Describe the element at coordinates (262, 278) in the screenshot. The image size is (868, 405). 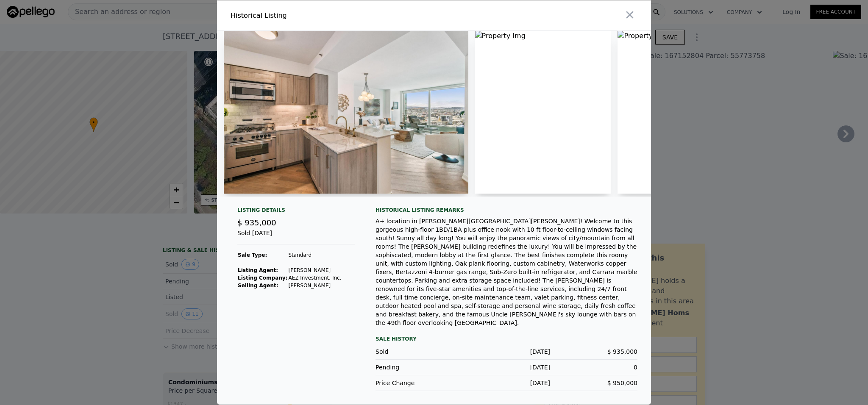
I see `strong: Listing Company:` at that location.